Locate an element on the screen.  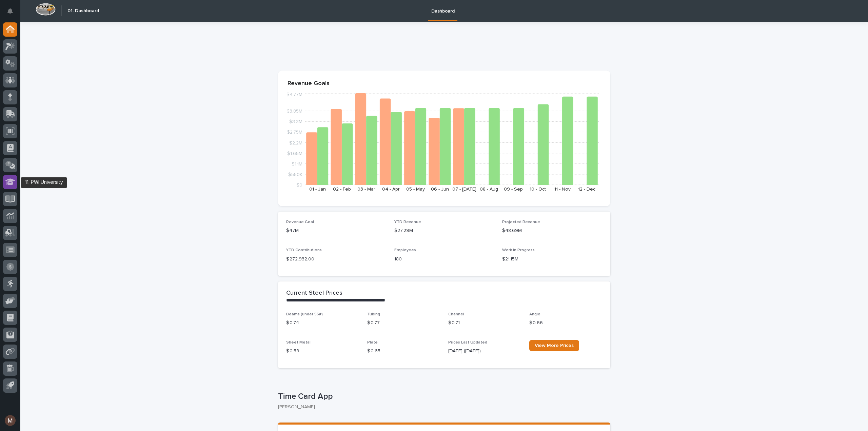
text: 06 - Jun is located at coordinates (440, 189).